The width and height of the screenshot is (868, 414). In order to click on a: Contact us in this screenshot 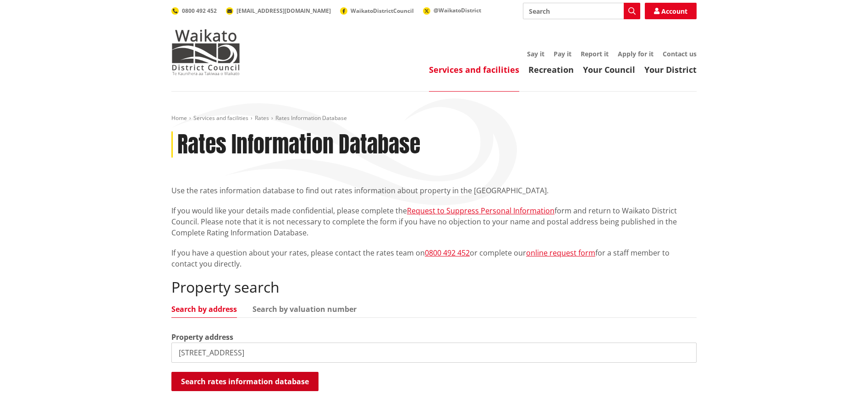, I will do `click(679, 54)`.